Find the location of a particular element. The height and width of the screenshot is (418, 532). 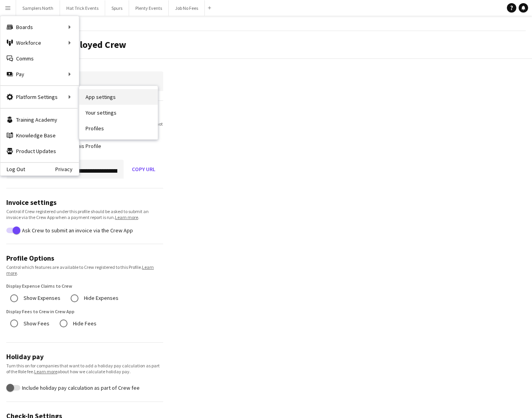

a: Comms is located at coordinates (40, 59).